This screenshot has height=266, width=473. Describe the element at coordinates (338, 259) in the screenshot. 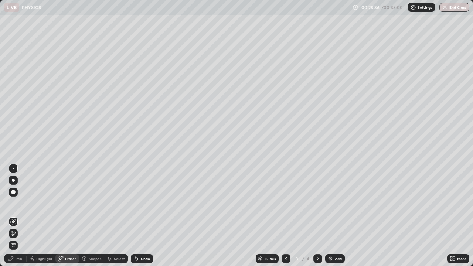

I see `div: Add` at that location.